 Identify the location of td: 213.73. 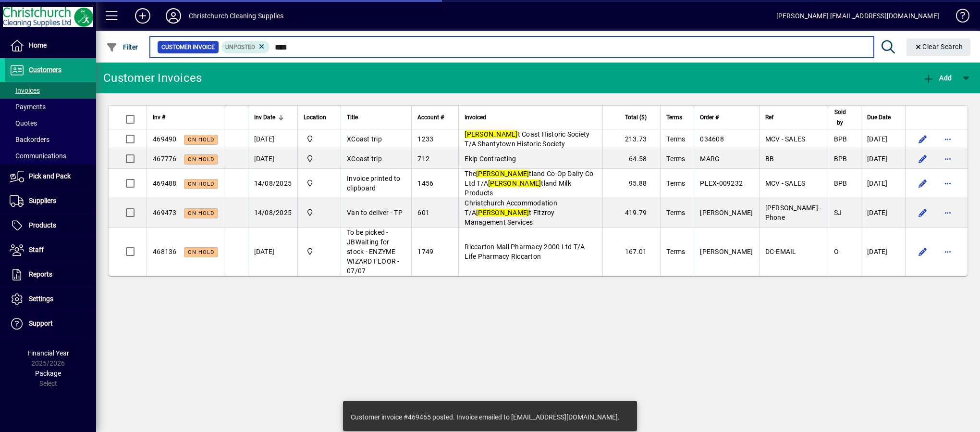
(631, 139).